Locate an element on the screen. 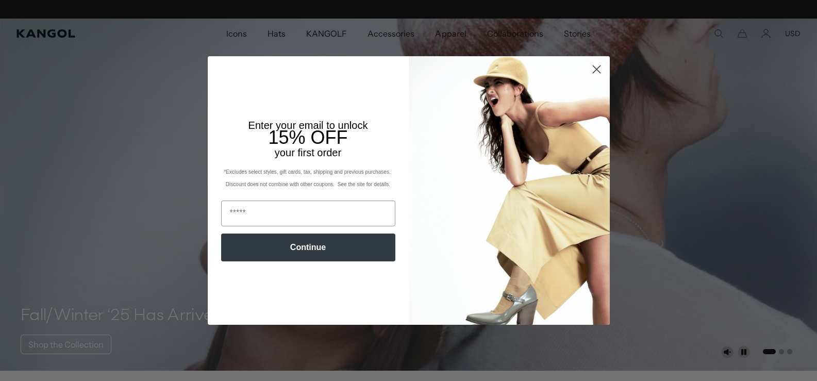 The width and height of the screenshot is (817, 381). button: Close dialog is located at coordinates (597, 69).